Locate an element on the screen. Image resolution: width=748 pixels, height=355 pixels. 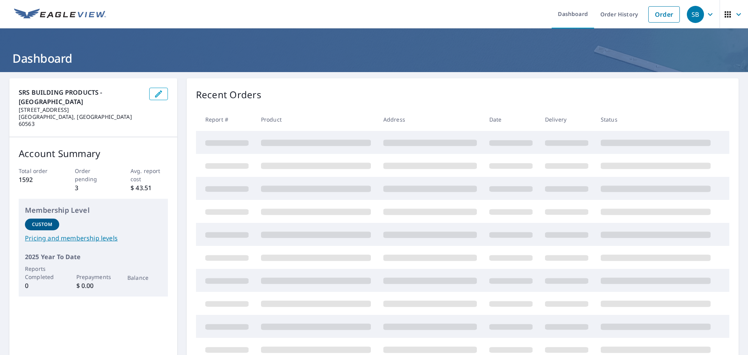
p: 0 is located at coordinates (42, 286).